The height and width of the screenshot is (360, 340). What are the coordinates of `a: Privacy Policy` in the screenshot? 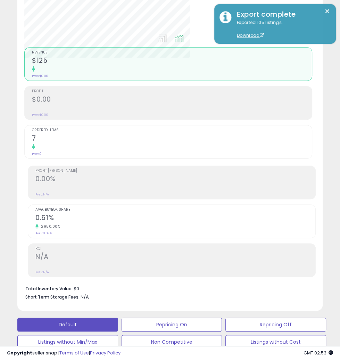 It's located at (105, 353).